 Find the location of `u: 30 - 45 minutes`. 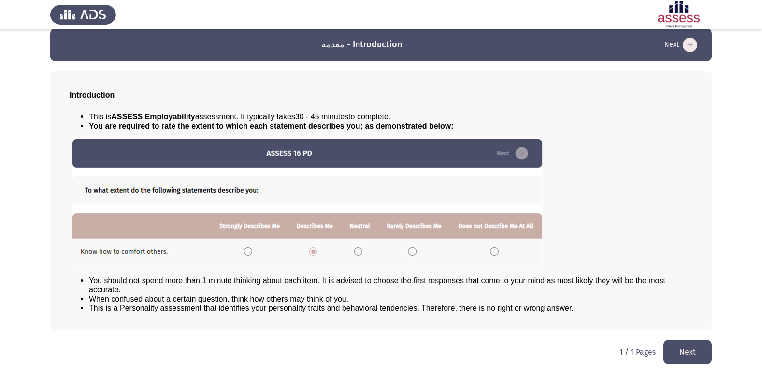

u: 30 - 45 minutes is located at coordinates (322, 116).